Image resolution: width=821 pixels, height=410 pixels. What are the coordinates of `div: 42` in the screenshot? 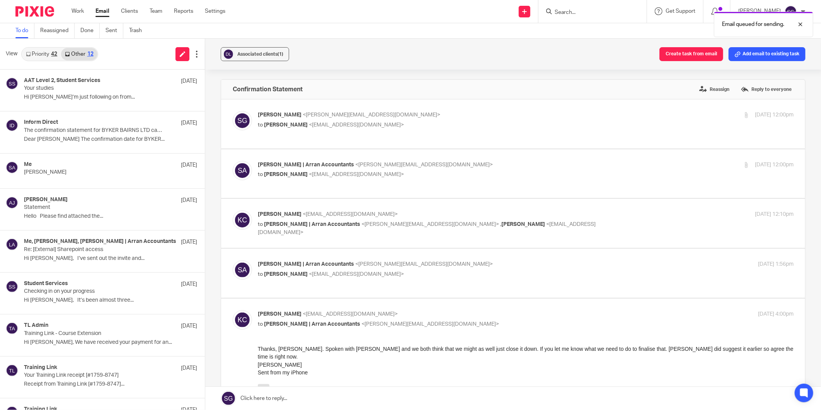 It's located at (54, 54).